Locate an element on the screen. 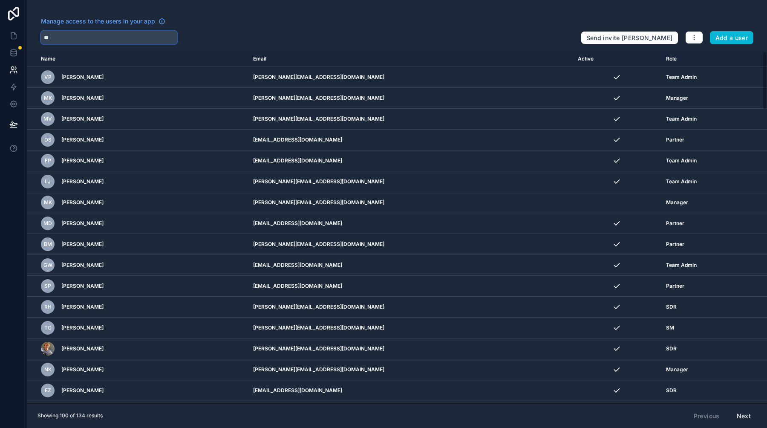 This screenshot has height=428, width=767. span: LJ is located at coordinates (48, 182).